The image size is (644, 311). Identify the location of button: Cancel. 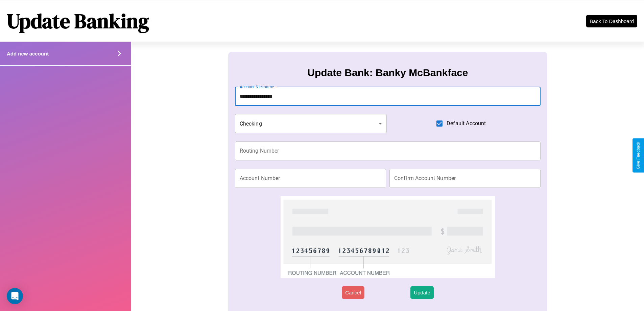
(353, 292).